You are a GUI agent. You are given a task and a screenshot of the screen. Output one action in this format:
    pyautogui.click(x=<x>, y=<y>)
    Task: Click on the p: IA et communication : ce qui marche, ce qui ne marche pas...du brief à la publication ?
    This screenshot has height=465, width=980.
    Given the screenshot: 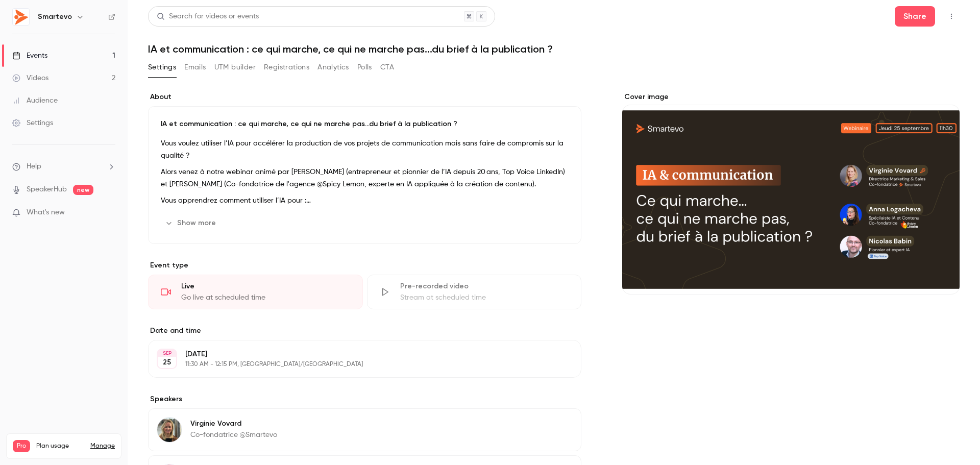 What is the action you would take?
    pyautogui.click(x=364, y=124)
    